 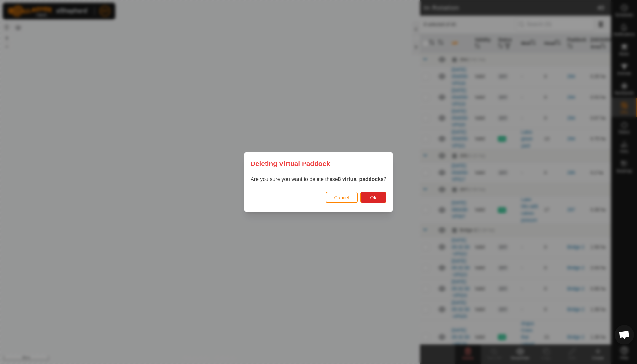 What do you see at coordinates (290, 163) in the screenshot?
I see `span: Deleting Virtual Paddock` at bounding box center [290, 163].